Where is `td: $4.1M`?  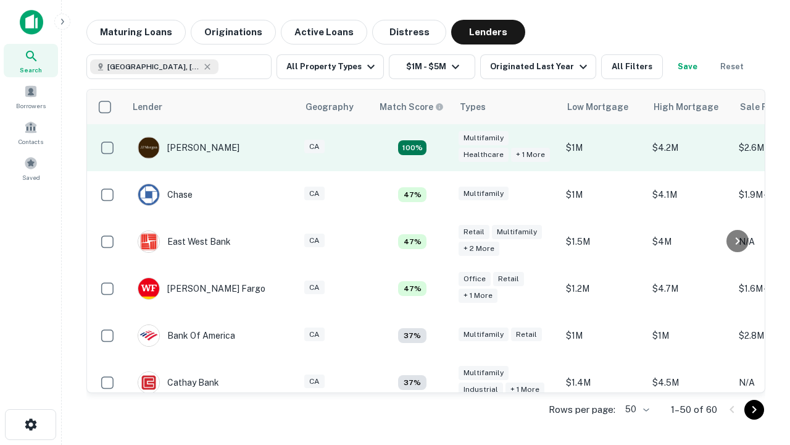 td: $4.1M is located at coordinates (690, 194).